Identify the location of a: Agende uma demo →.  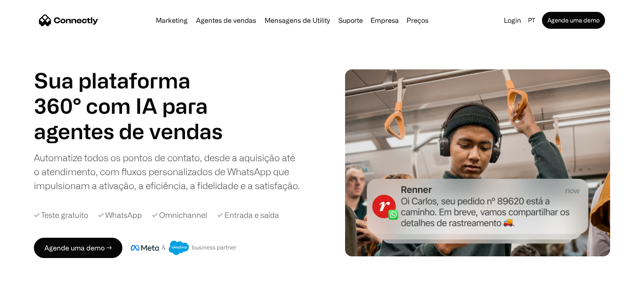
(78, 248).